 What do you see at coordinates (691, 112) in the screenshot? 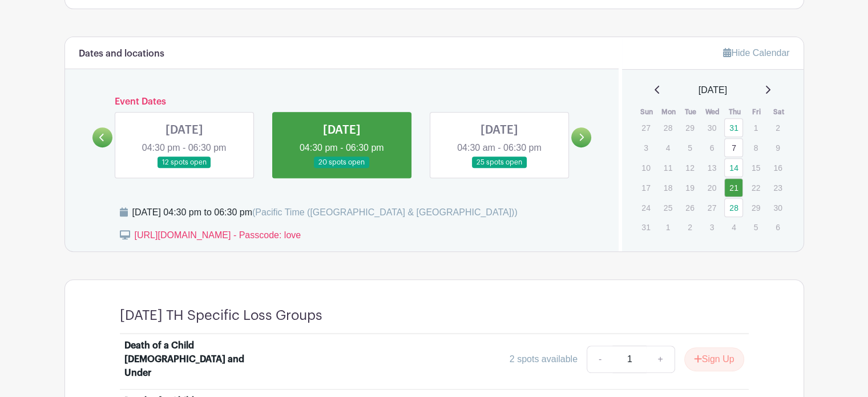
I see `th: Tue` at bounding box center [691, 112].